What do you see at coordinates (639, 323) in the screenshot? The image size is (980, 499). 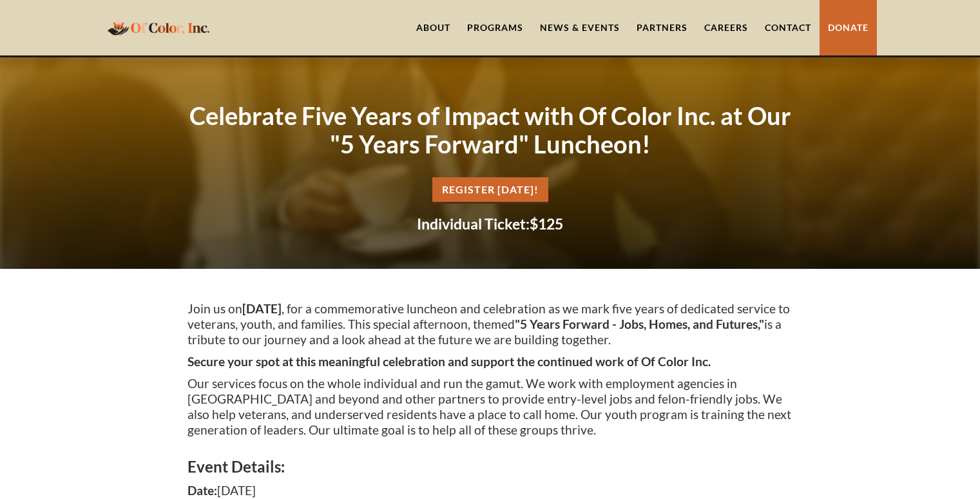 I see `strong: "5 Years Forward - Jobs, Homes, and Futures,"` at bounding box center [639, 323].